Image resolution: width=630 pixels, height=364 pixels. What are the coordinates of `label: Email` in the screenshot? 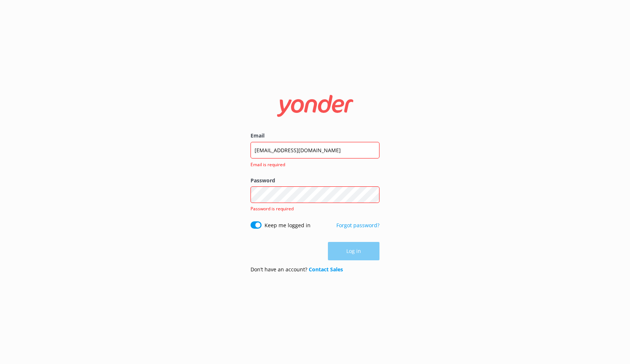 It's located at (315, 136).